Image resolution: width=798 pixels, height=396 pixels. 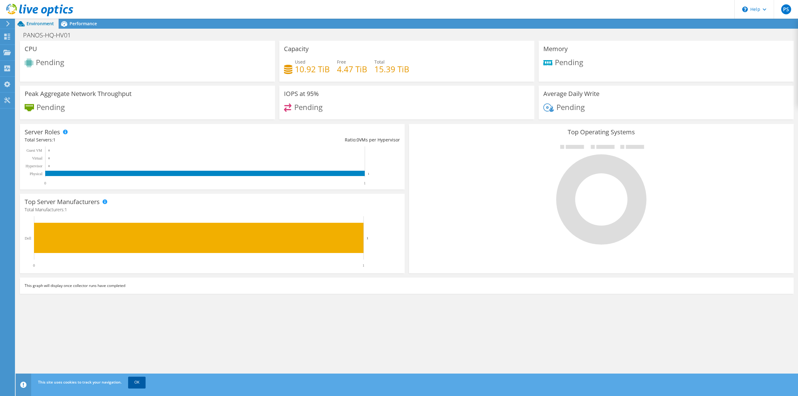 What do you see at coordinates (137, 383) in the screenshot?
I see `a: OK` at bounding box center [137, 383].